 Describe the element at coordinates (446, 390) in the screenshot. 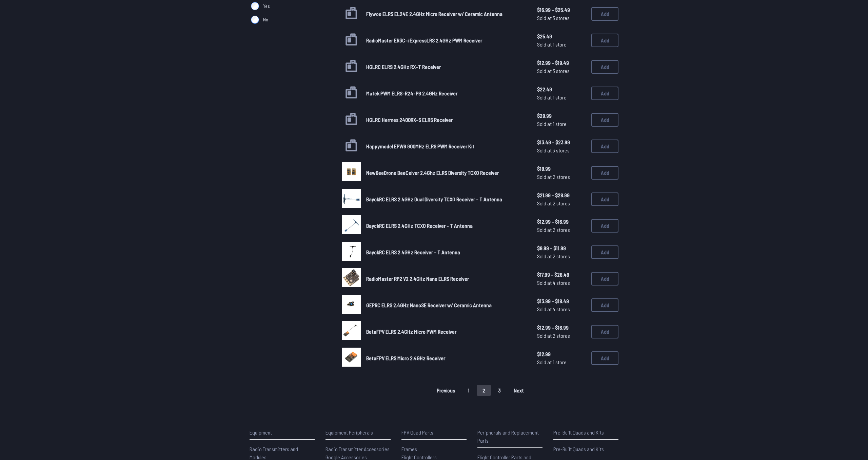

I see `button: Previous` at that location.